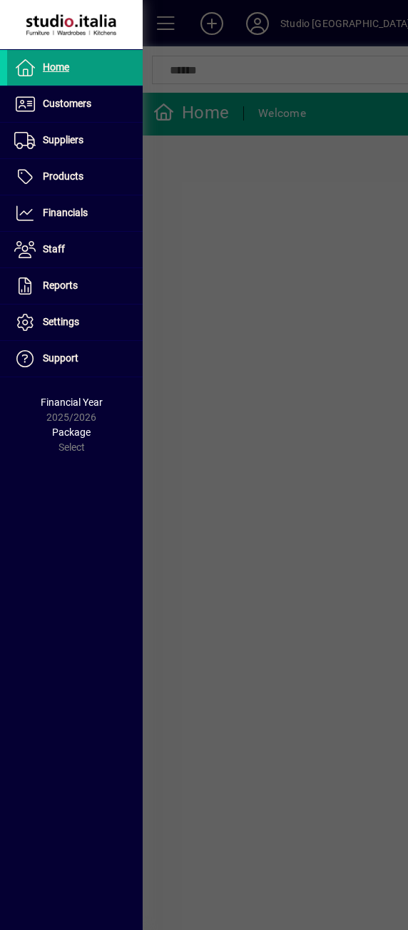  What do you see at coordinates (75, 322) in the screenshot?
I see `a: Settings` at bounding box center [75, 322].